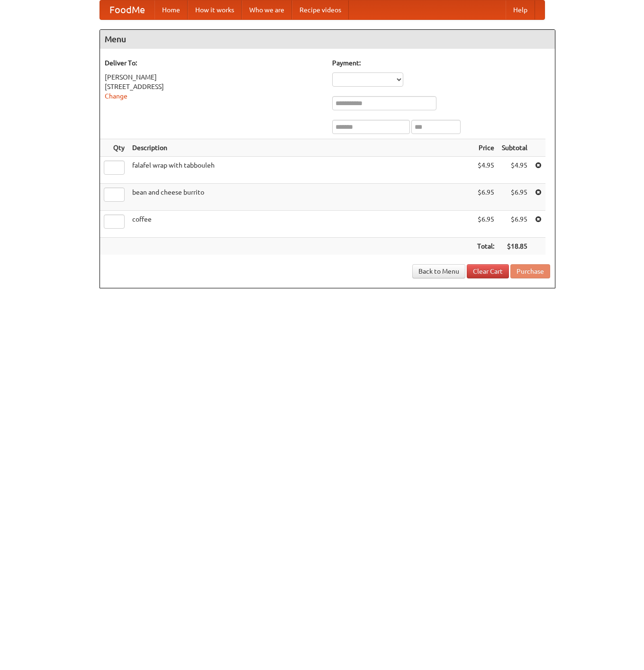  I want to click on a: FoodMe, so click(127, 10).